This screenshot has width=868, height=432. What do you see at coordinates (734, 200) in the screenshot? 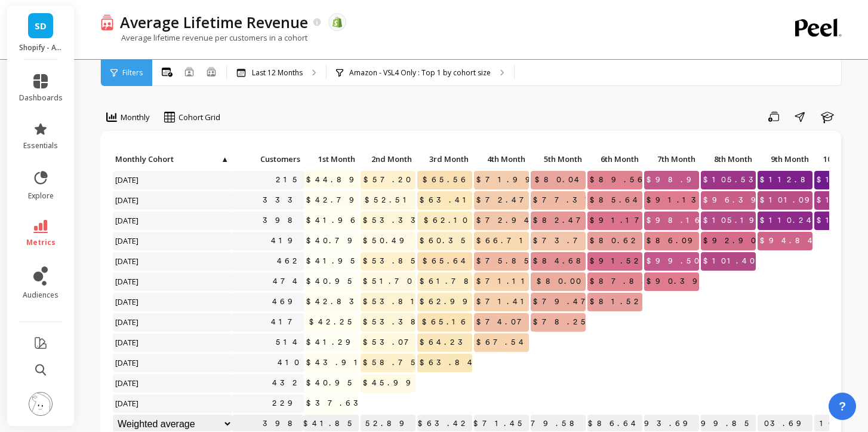
I see `span: $96.39` at bounding box center [734, 200].